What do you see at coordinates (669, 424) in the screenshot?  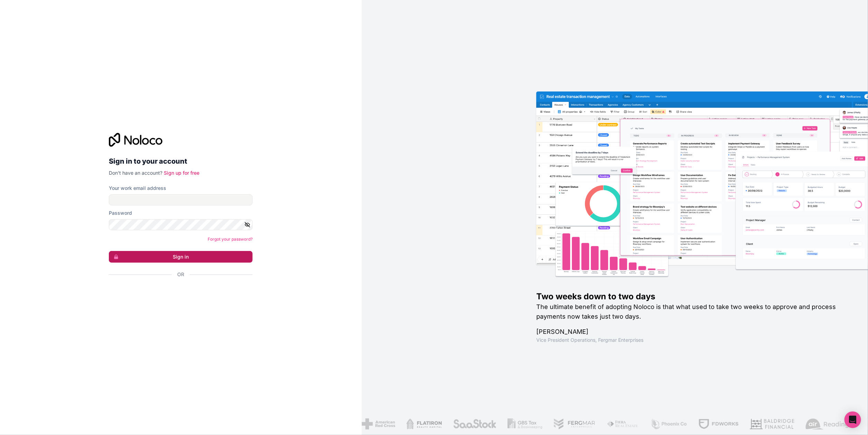 I see `img: /assets/phoenix-BREaitsQ.png` at bounding box center [669, 424].